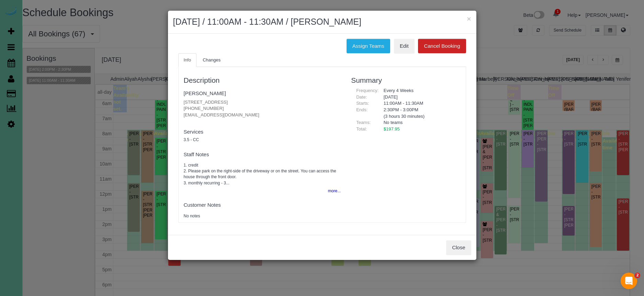  What do you see at coordinates (263, 174) in the screenshot?
I see `pre: 1. credit 2. Please park on the right-side of the driveway or on the street. You can access the h...` at bounding box center [263, 174].